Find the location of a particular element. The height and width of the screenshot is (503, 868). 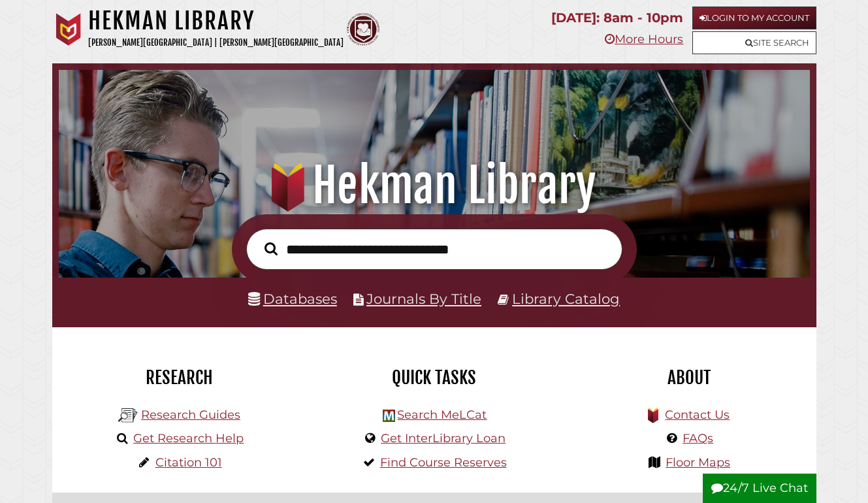

a: Get Research Help is located at coordinates (188, 438).